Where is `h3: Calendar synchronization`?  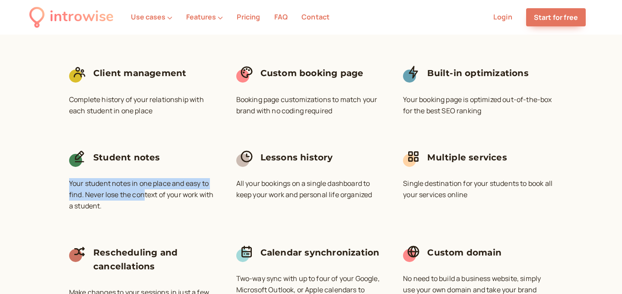
h3: Calendar synchronization is located at coordinates (323, 252).